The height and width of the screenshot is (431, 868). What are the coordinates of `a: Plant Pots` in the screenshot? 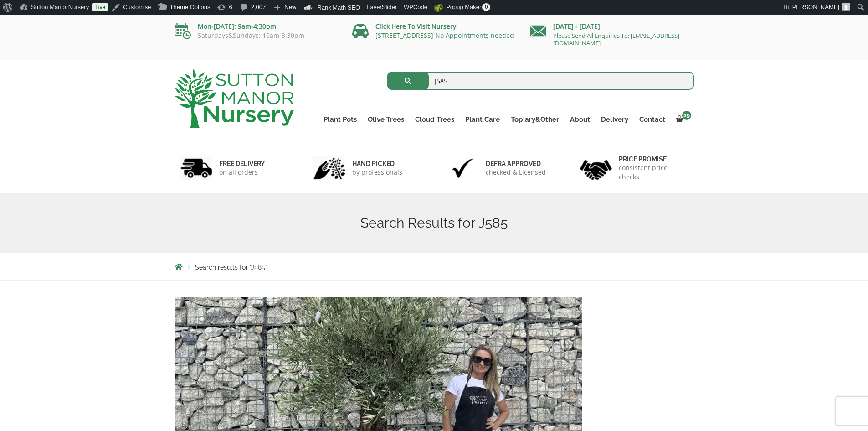 It's located at (340, 120).